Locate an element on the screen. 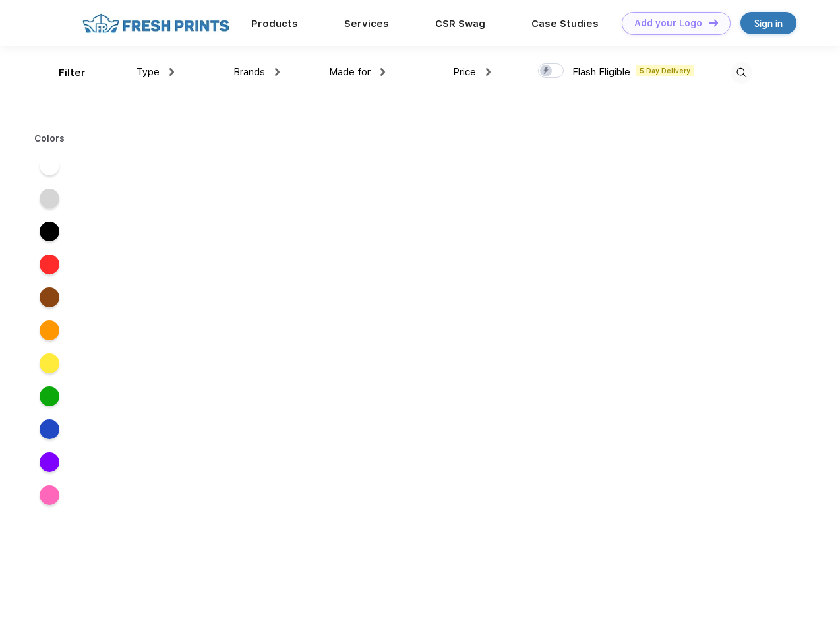 The height and width of the screenshot is (633, 840). a: Products is located at coordinates (274, 23).